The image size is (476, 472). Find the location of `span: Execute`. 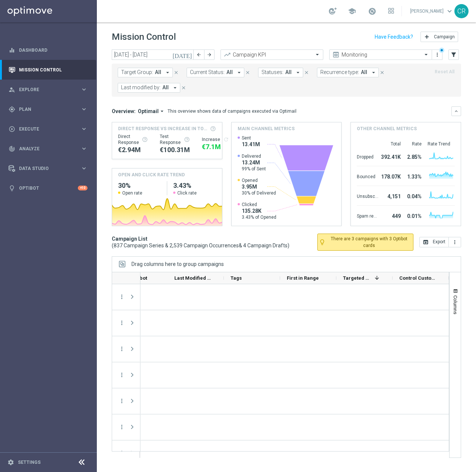

span: Execute is located at coordinates (49, 129).